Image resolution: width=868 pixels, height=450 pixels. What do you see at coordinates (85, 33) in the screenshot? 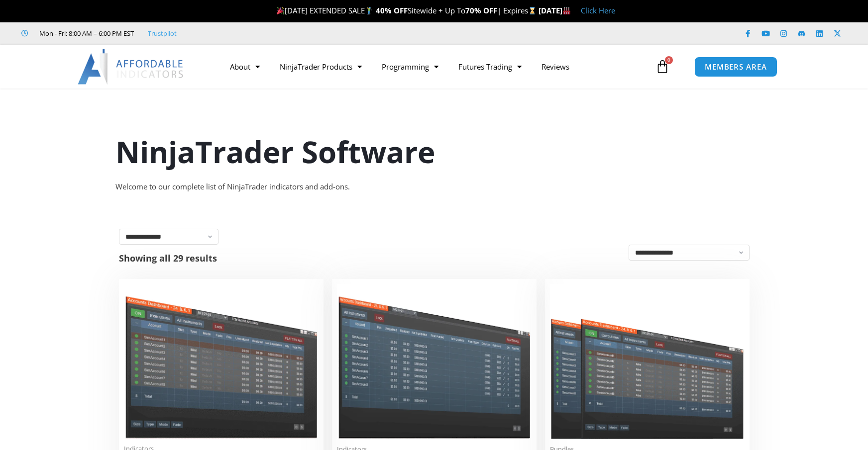
I see `span: Mon - Fri: 8:00 AM – 6:00 PM EST` at bounding box center [85, 33].